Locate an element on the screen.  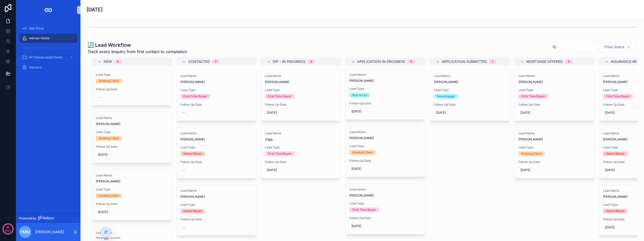
a: All Tasks/Leads/Clients is located at coordinates (48, 57).